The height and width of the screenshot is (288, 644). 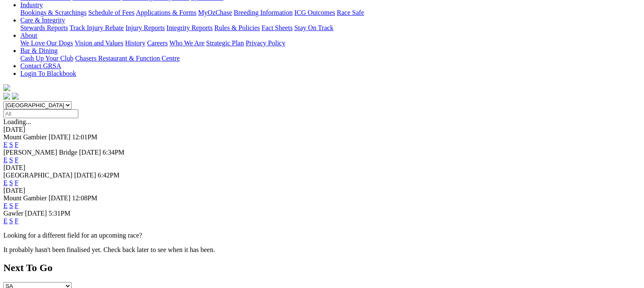 I want to click on span: 12:08PM, so click(x=85, y=198).